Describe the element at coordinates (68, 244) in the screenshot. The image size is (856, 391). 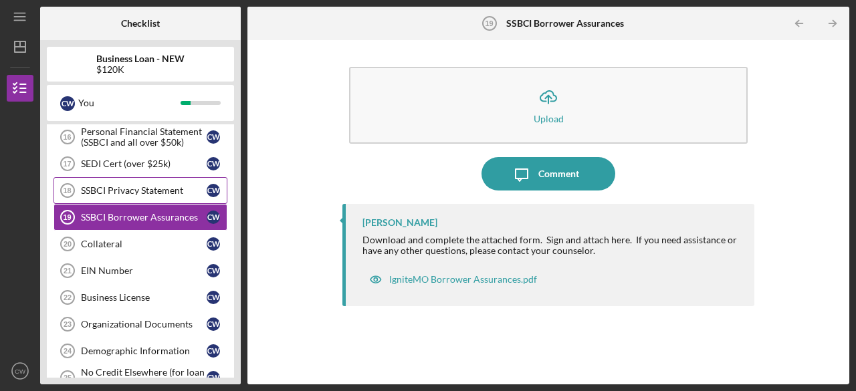
I see `tspan: 20` at that location.